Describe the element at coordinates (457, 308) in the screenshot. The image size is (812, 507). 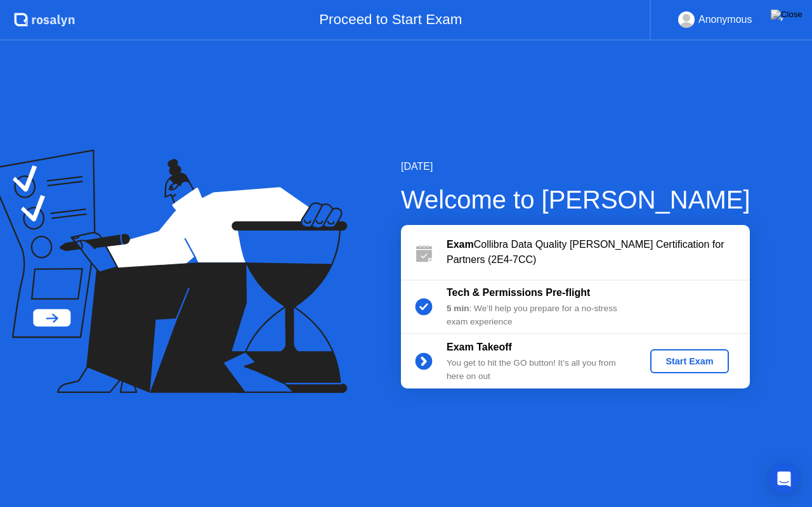
I see `b: 5 min` at that location.